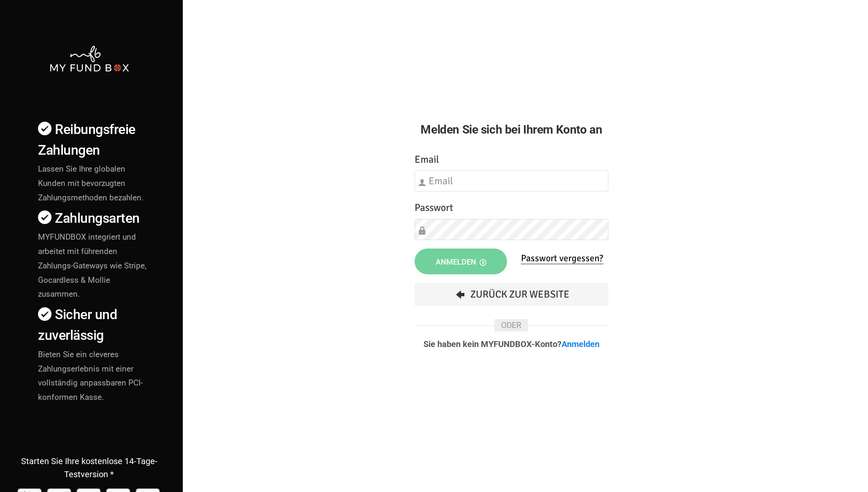  Describe the element at coordinates (93, 140) in the screenshot. I see `h4: Reibungsfreie Zahlungen` at that location.